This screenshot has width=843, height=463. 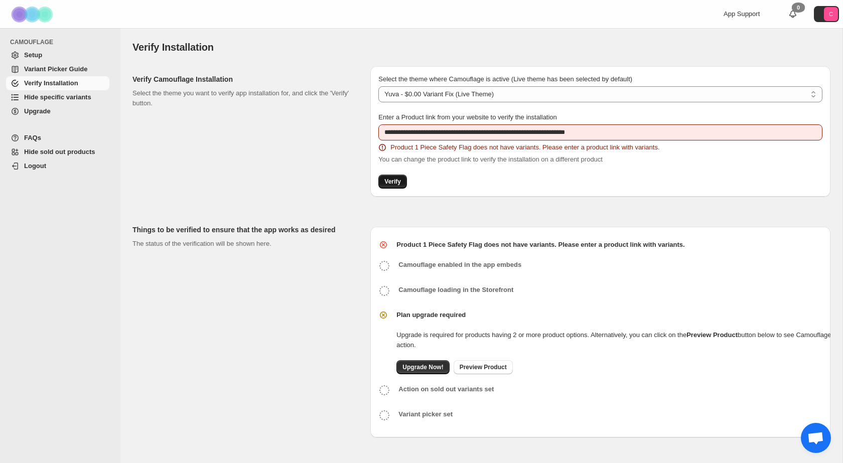 I want to click on b: Camouflage enabled in the app embeds, so click(x=460, y=265).